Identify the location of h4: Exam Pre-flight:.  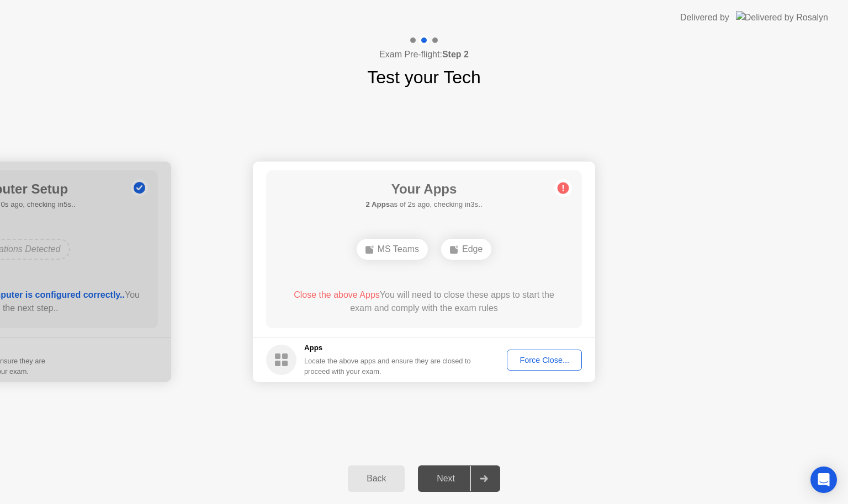
(424, 55).